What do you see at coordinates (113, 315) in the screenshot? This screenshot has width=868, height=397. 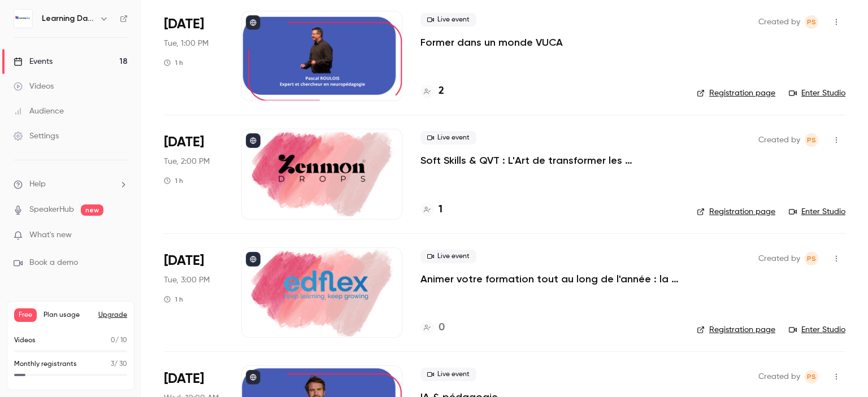 I see `button: Upgrade` at bounding box center [113, 315].